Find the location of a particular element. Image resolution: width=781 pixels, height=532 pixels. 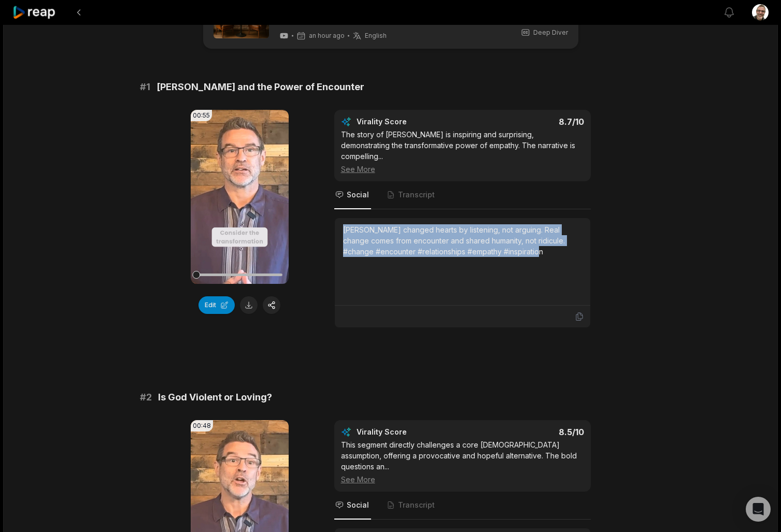

span: # 2 is located at coordinates (146, 397).